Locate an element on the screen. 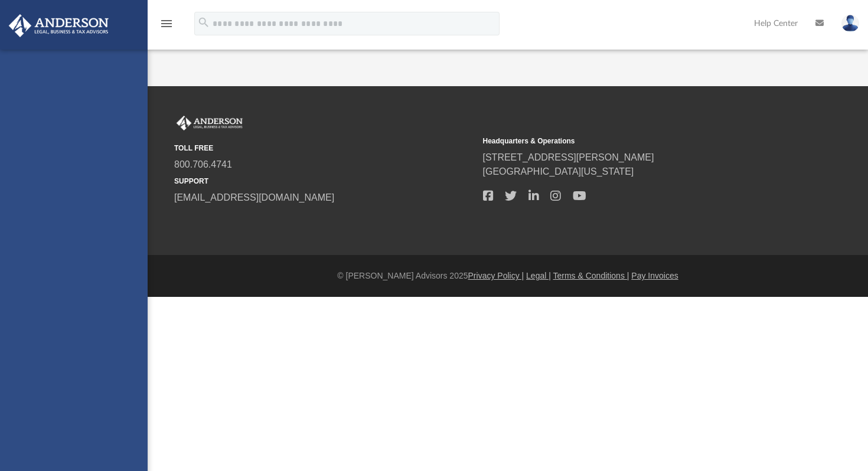  i: search is located at coordinates (204, 22).